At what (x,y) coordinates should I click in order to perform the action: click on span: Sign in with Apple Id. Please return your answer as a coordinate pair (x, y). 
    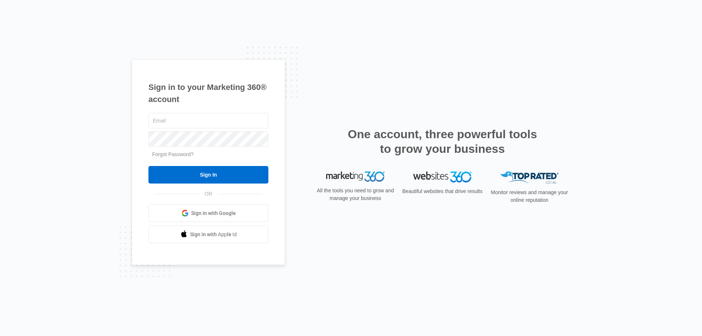
    Looking at the image, I should click on (213, 234).